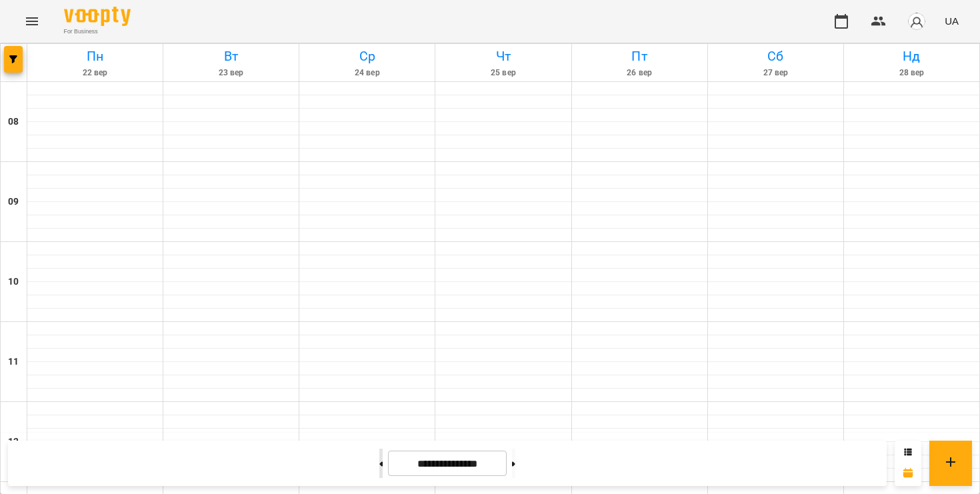 Image resolution: width=980 pixels, height=494 pixels. I want to click on h6: 22 вер, so click(94, 73).